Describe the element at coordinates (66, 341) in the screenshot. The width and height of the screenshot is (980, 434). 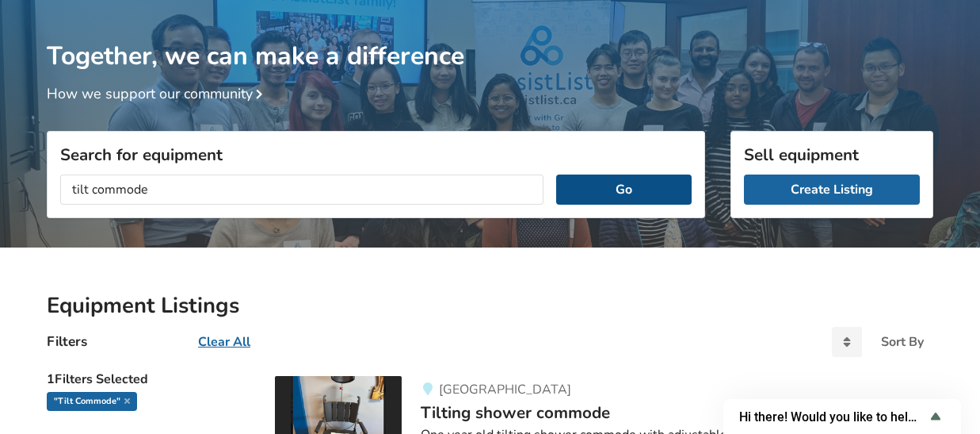
I see `h4: Filters` at that location.